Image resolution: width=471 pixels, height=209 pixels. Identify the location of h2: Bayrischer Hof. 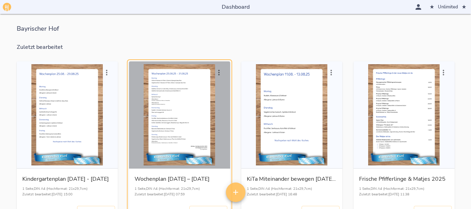
(236, 29).